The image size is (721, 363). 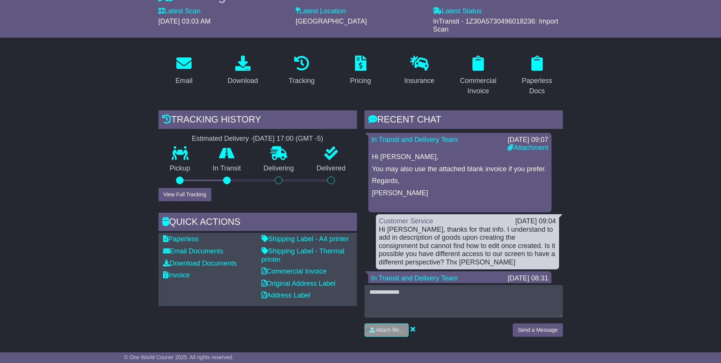 I want to click on div: Tracking history, so click(x=258, y=120).